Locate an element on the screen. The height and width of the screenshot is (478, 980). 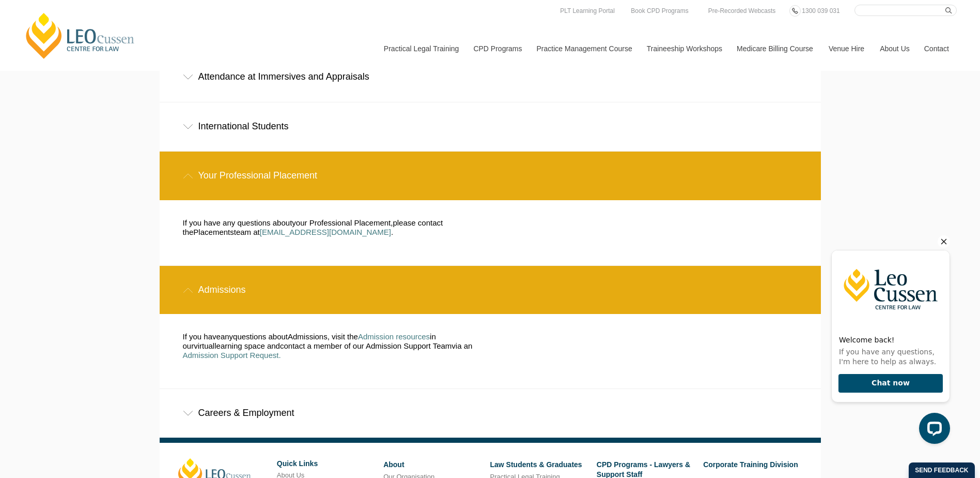
a: Medicare Billing Course is located at coordinates (775, 49).